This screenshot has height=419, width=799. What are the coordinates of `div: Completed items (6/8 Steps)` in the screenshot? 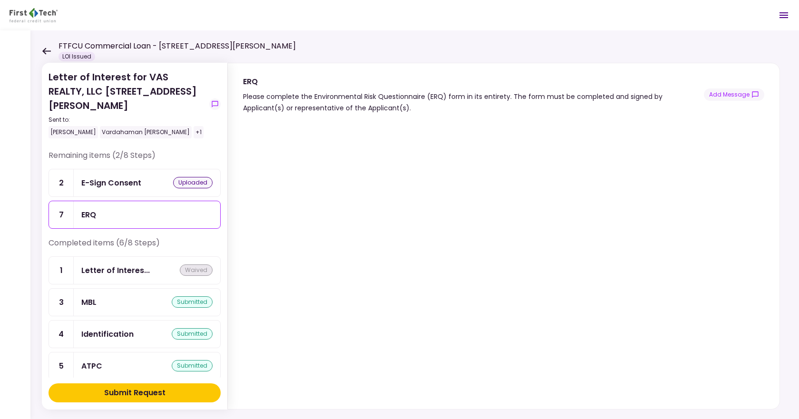 It's located at (135, 247).